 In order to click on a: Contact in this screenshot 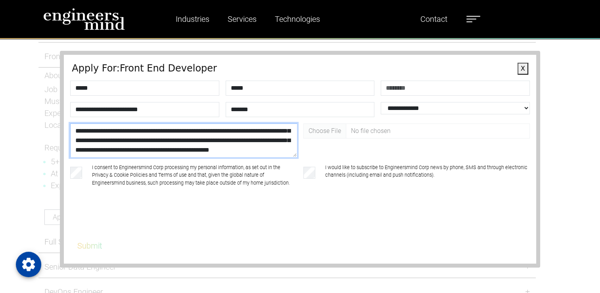, I will do `click(434, 19)`.